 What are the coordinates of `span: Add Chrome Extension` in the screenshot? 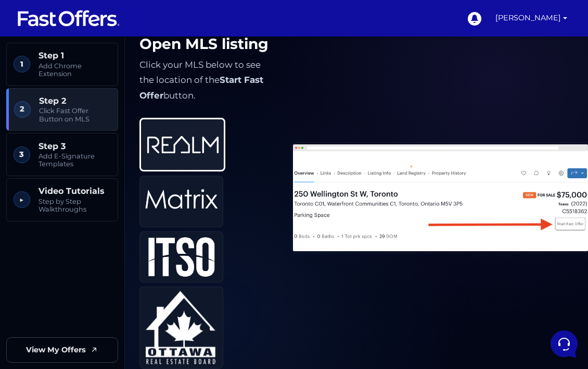 It's located at (74, 69).